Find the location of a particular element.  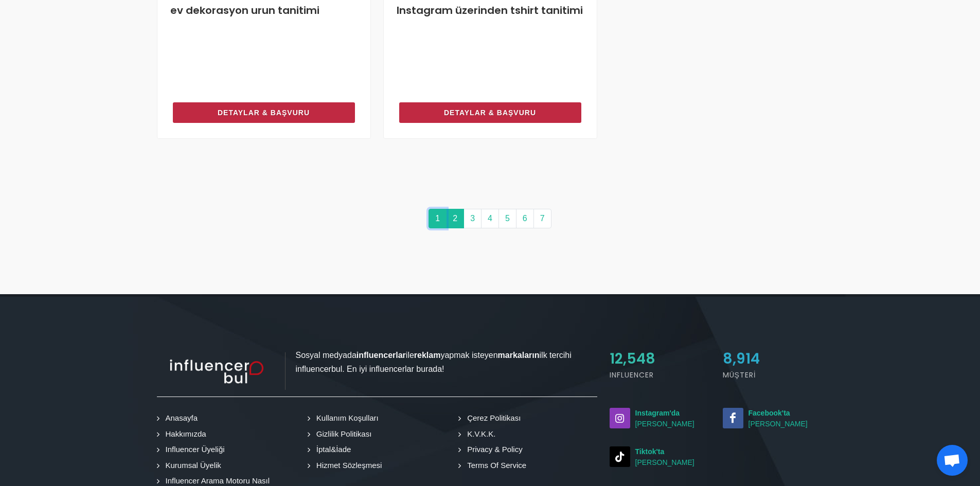

p: Sosyal medyada ile yapmak isteyen ilk tercihi influencerbul. En iyi influencerlar burada! is located at coordinates (377, 362).